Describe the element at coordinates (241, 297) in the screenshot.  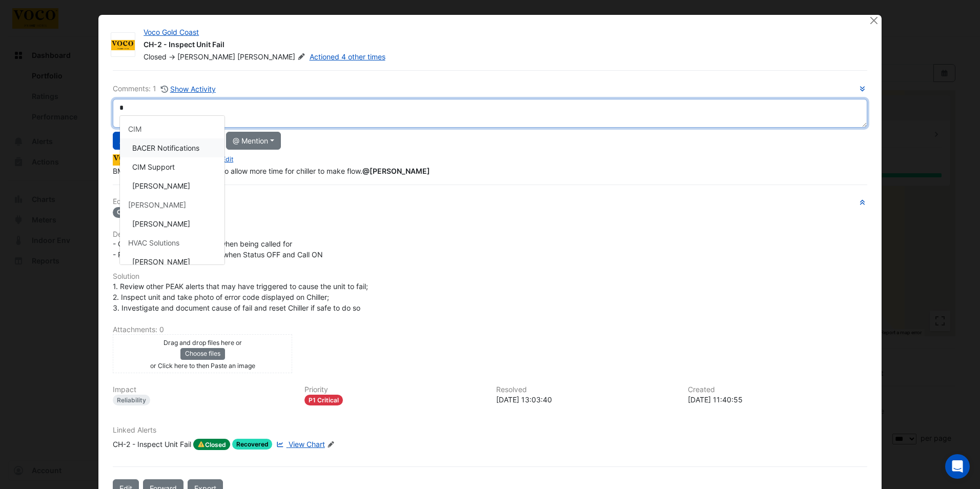
I see `span: 1. Review other PEAK alerts that may have triggered to cause the unit to fail; 2. Inspect unit an...` at that location.